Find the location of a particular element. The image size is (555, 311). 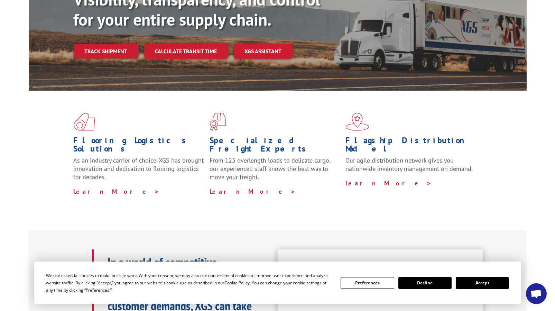

h1: Flagship Distribution Model is located at coordinates (411, 146).